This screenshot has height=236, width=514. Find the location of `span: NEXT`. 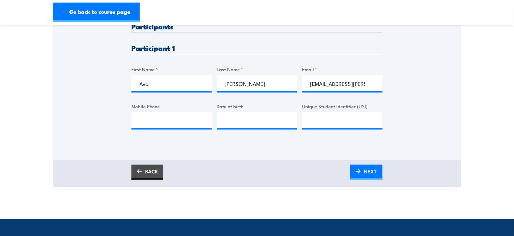

span: NEXT is located at coordinates (370, 171).